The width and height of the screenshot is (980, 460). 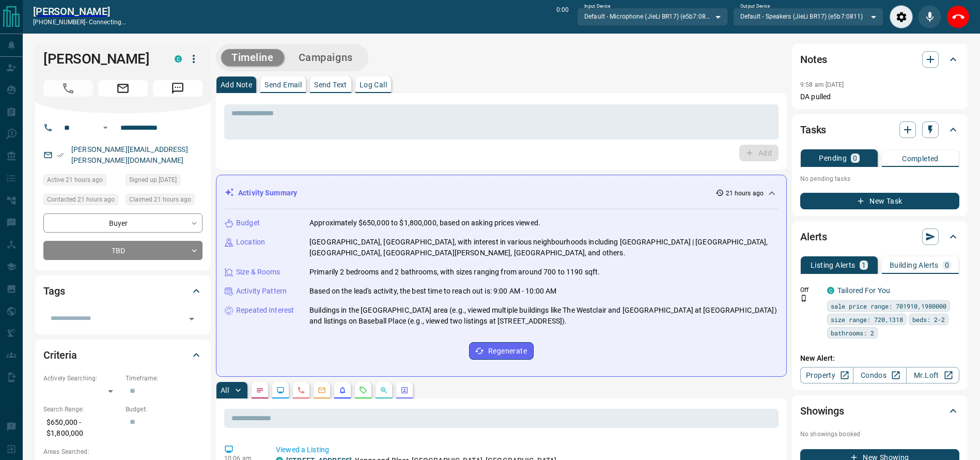 What do you see at coordinates (803, 298) in the screenshot?
I see `svg: Push Notification Only` at bounding box center [803, 298].